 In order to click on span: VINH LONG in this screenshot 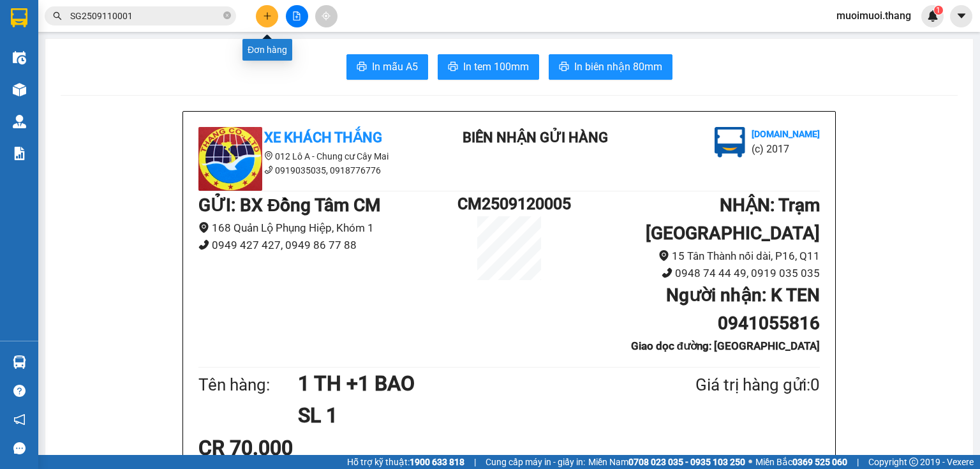, I will do `click(151, 85)`.